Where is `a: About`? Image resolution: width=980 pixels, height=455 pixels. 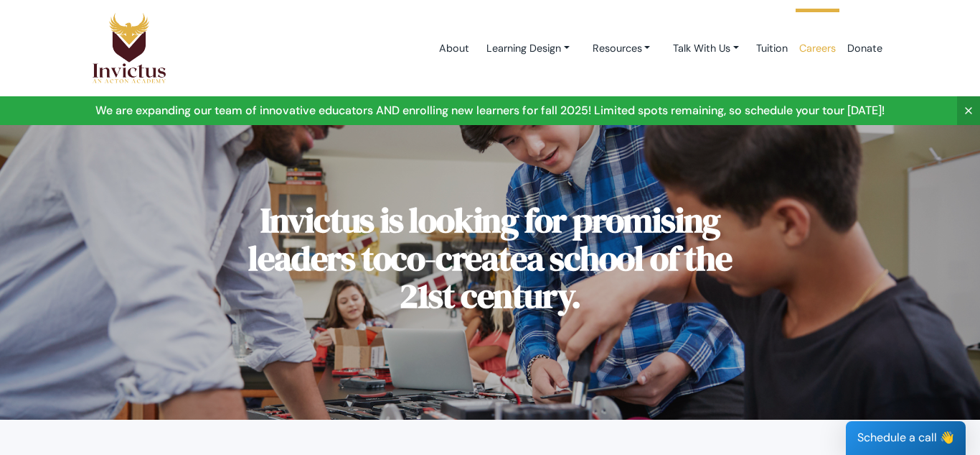
a: About is located at coordinates (455, 48).